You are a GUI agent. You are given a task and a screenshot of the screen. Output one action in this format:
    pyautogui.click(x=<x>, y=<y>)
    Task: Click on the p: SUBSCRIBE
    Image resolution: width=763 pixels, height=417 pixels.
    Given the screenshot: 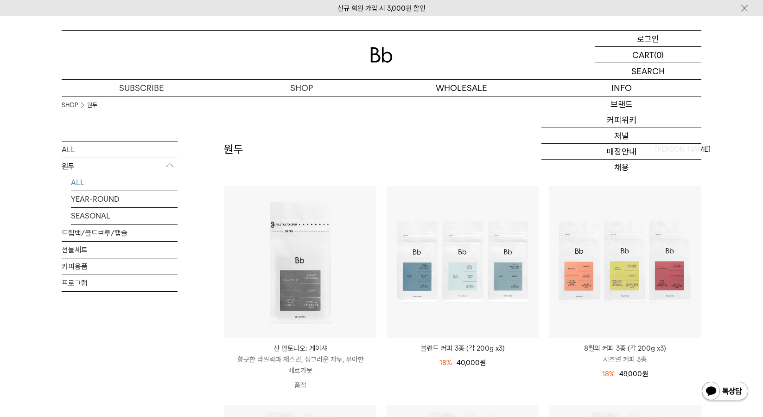 What is the action you would take?
    pyautogui.click(x=141, y=88)
    